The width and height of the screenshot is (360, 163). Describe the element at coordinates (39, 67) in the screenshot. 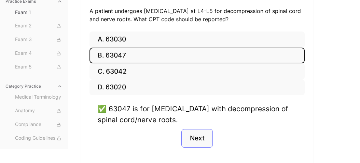

I see `span: Exam 5` at that location.